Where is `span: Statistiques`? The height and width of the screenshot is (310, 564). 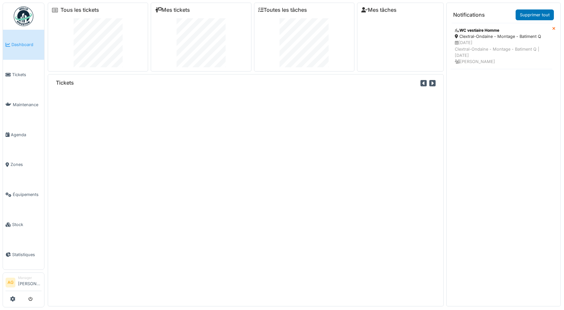 span: Statistiques is located at coordinates (27, 255).